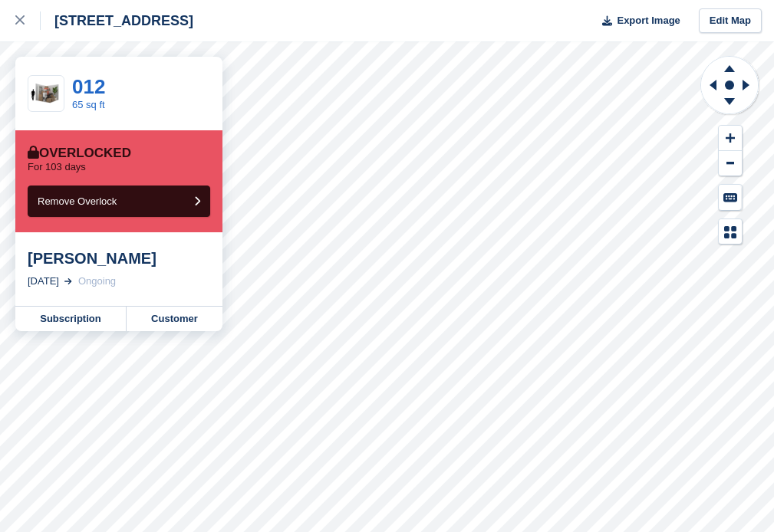 Image resolution: width=774 pixels, height=532 pixels. Describe the element at coordinates (649, 21) in the screenshot. I see `span: Export Image` at that location.